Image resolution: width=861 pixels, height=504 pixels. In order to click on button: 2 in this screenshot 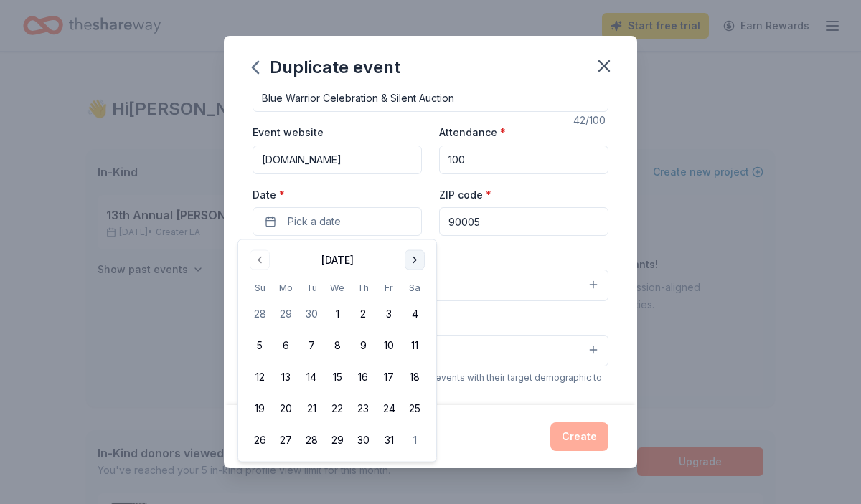, I will do `click(363, 314)`.